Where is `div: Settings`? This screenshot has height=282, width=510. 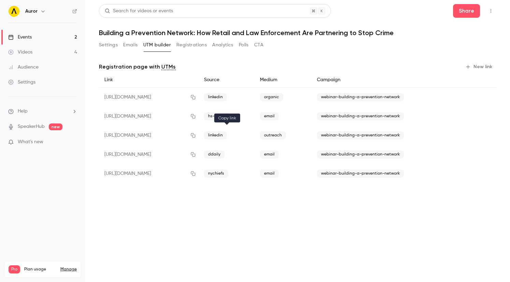
div: Settings is located at coordinates (22, 82).